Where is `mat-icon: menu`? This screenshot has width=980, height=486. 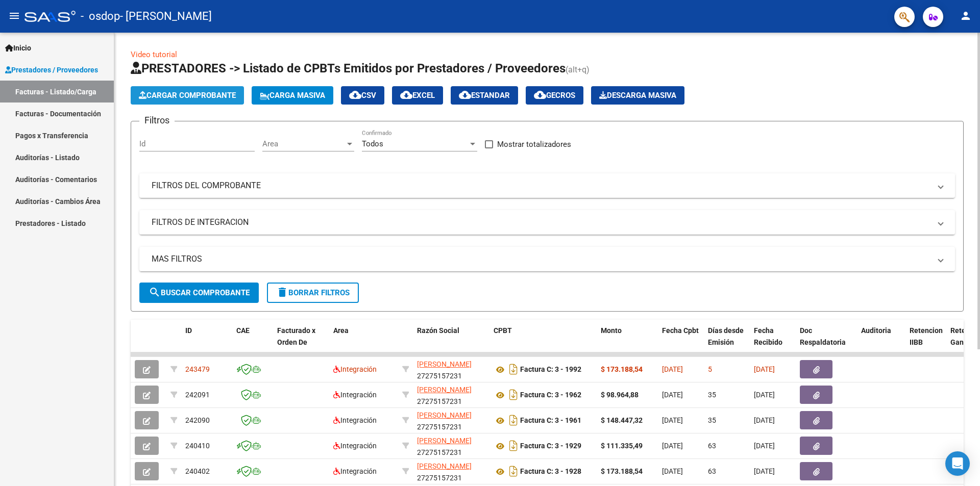
mat-icon: menu is located at coordinates (14, 16).